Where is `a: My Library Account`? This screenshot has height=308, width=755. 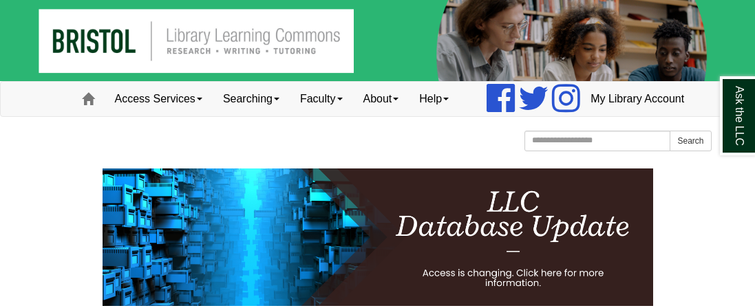 a: My Library Account is located at coordinates (637, 99).